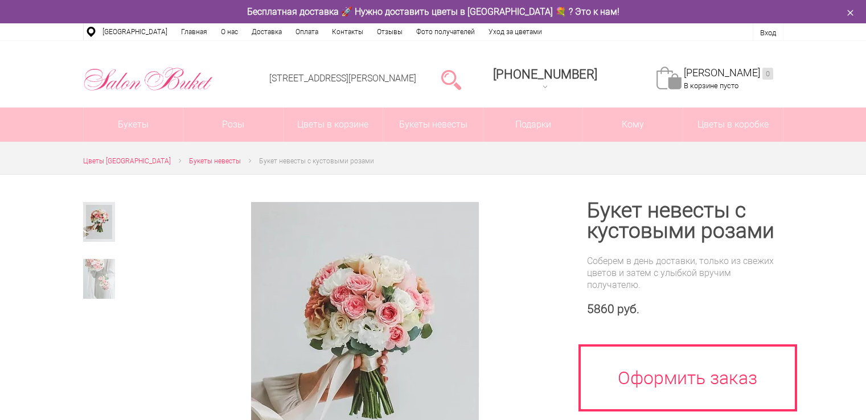  What do you see at coordinates (316, 161) in the screenshot?
I see `span: Букет невесты с кустовыми розами` at bounding box center [316, 161].